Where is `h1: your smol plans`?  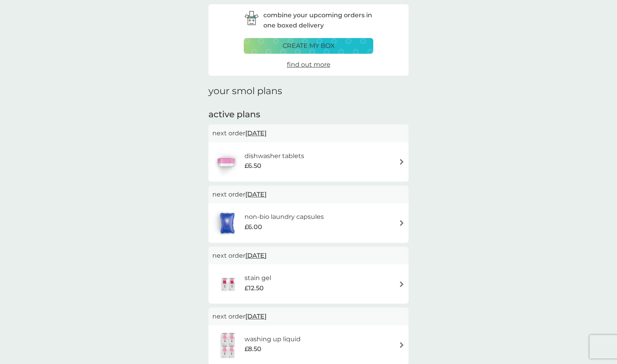
h1: your smol plans is located at coordinates (308, 91).